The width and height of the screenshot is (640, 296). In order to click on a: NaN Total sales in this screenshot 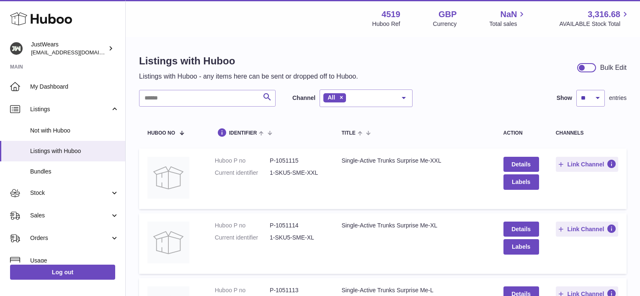, I will do `click(507, 18)`.